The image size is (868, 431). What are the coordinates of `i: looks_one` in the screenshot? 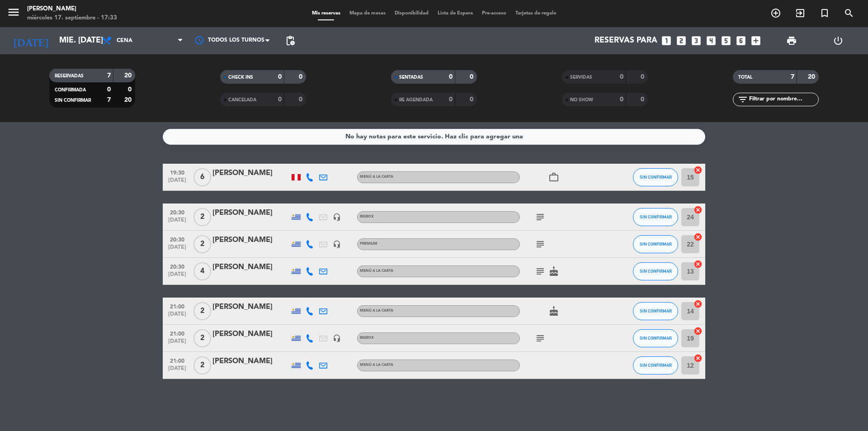 It's located at (667, 41).